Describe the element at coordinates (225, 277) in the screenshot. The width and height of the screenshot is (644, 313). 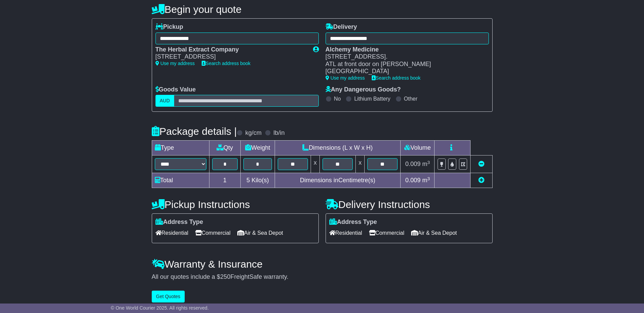
I see `span: 250` at that location.